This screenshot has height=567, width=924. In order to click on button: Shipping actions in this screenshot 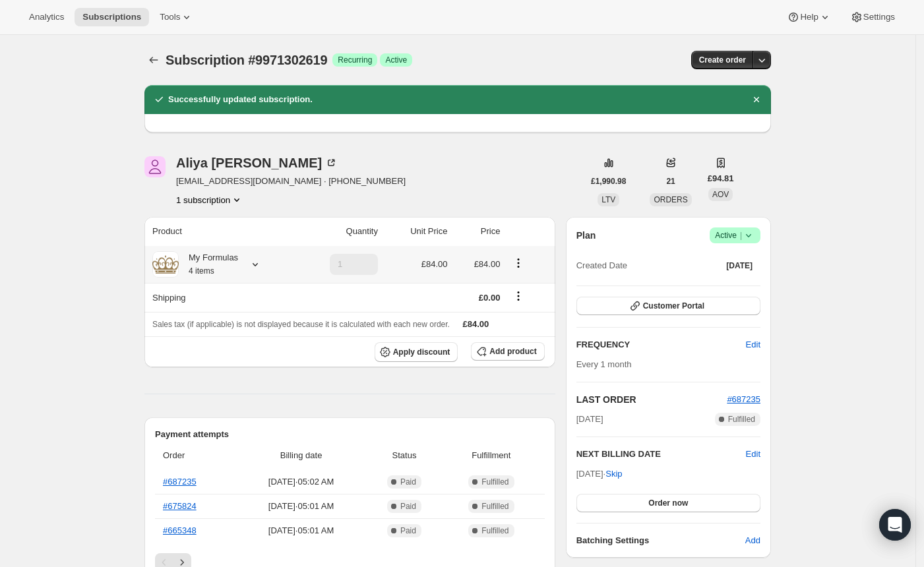, I will do `click(518, 296)`.